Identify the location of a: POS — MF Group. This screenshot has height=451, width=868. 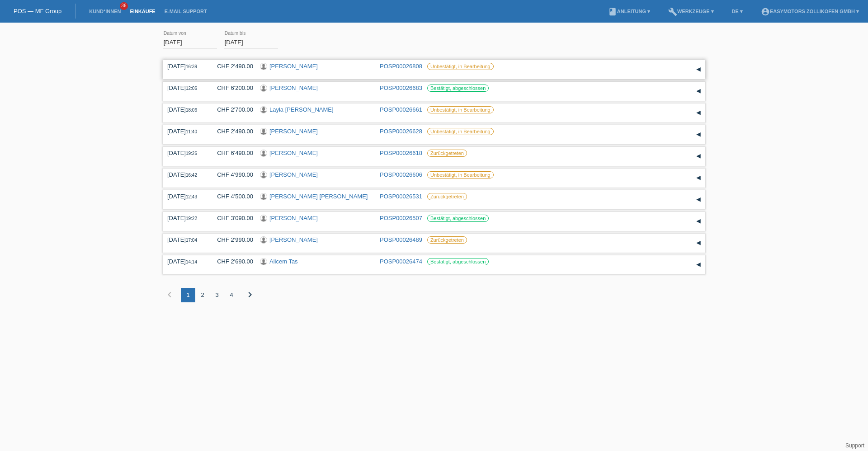
(38, 11).